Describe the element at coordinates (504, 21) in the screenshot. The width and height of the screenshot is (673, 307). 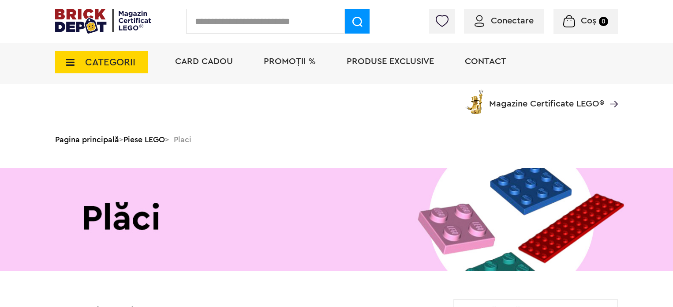
I see `a: Conectare` at that location.